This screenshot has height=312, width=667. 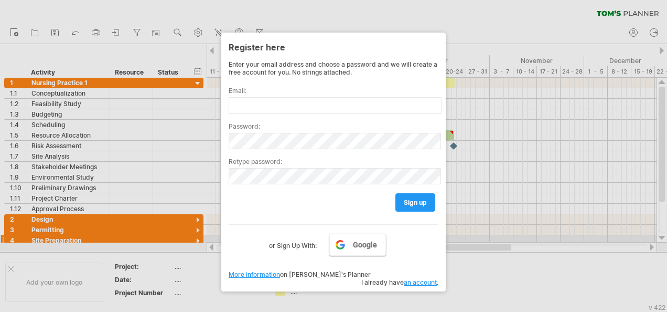 I want to click on div: Enter your email address and choose a password and we will create a free account for you. No stri..., so click(x=334, y=68).